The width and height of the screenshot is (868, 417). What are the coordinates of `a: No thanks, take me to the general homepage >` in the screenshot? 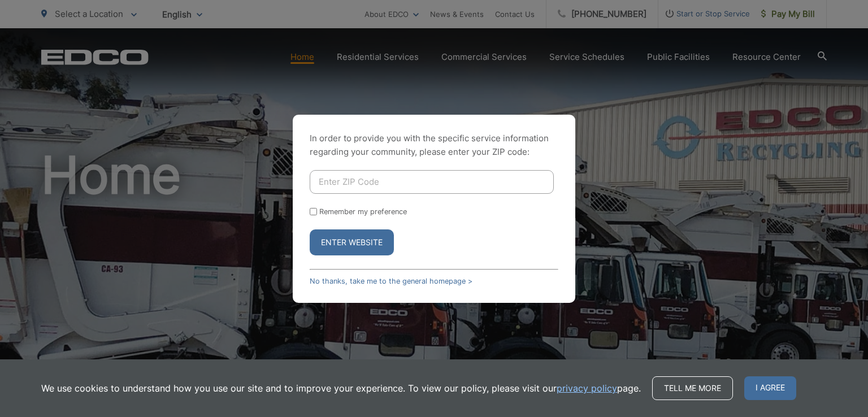 It's located at (391, 280).